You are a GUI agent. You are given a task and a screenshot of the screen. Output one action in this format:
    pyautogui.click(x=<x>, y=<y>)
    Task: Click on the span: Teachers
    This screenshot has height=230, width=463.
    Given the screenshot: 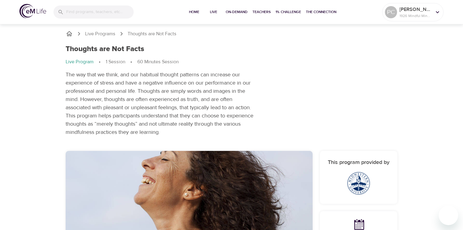 What is the action you would take?
    pyautogui.click(x=262, y=12)
    